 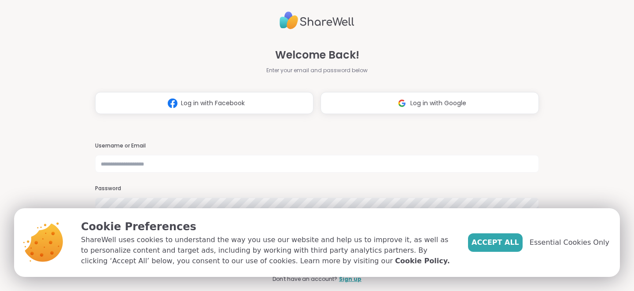 I want to click on span: Welcome Back!, so click(x=317, y=55).